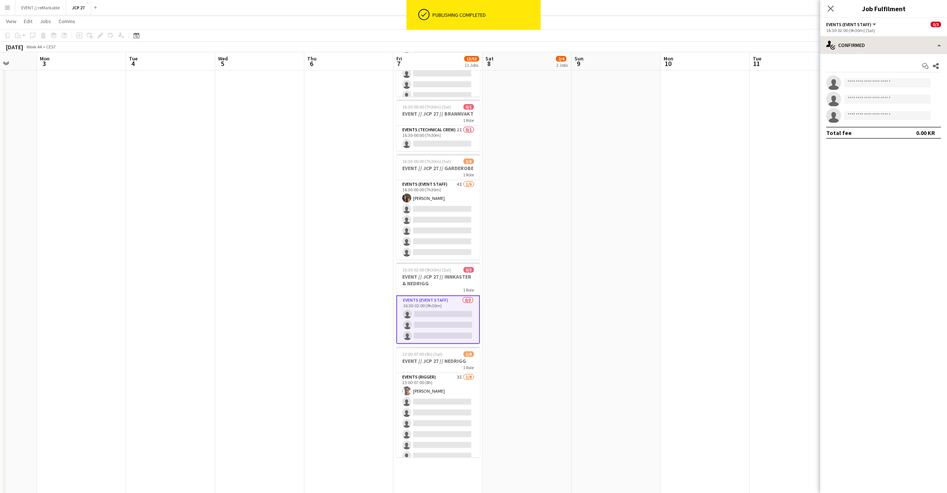  Describe the element at coordinates (45, 21) in the screenshot. I see `span: Jobs` at that location.